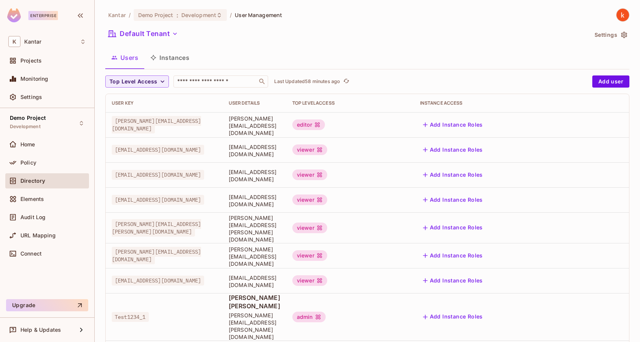 Image resolution: width=640 pixels, height=342 pixels. What do you see at coordinates (309, 317) in the screenshot?
I see `div: admin` at bounding box center [309, 317].